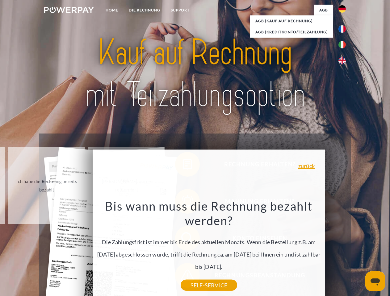  I want to click on a: DIE RECHNUNG, so click(145, 10).